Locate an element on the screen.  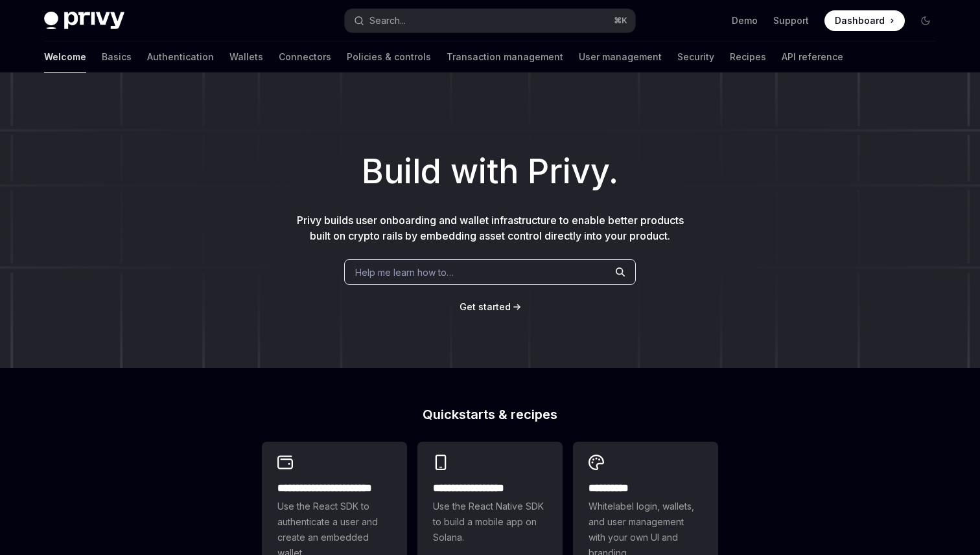
a: Recipes is located at coordinates (748, 57).